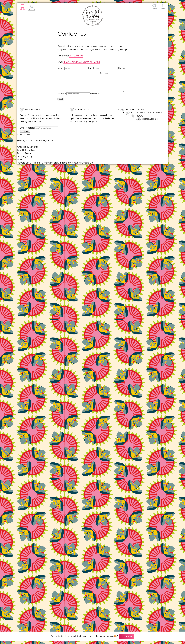  Describe the element at coordinates (92, 48) in the screenshot. I see `span: If you'd rather place your order by telephone, or have any other enquiries please don't hesitate ...` at that location.